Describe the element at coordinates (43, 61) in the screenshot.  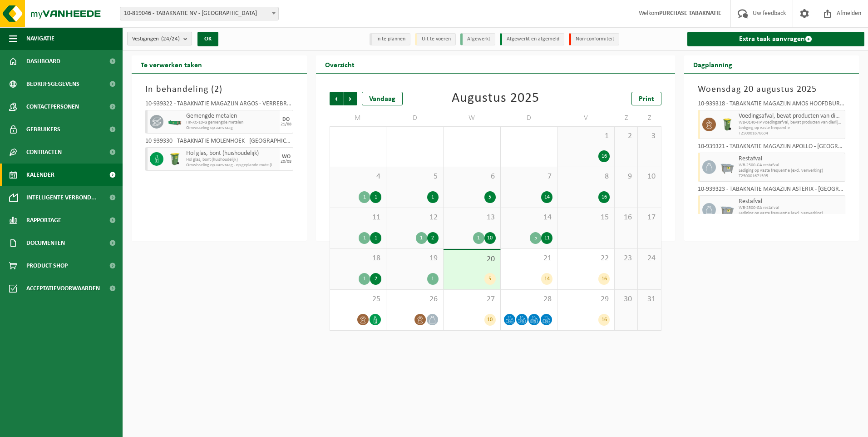
I see `span: Dashboard` at that location.